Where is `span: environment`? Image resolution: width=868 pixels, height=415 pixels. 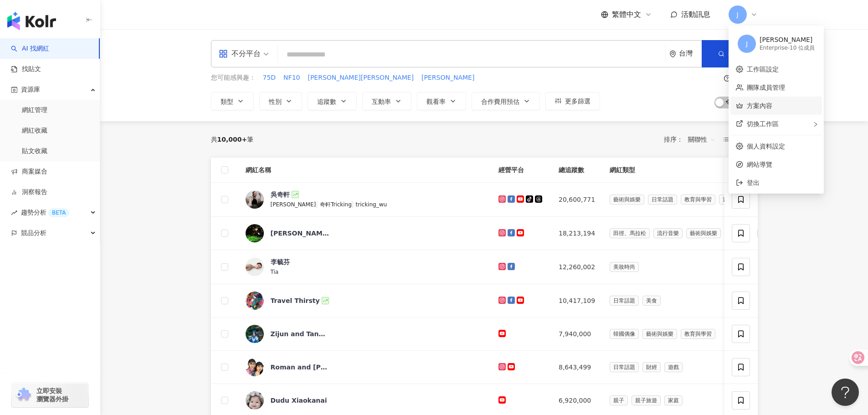
span: environment is located at coordinates (673, 54).